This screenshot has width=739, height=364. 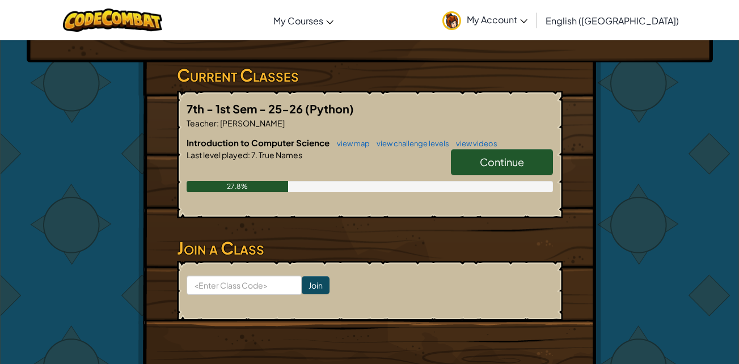 What do you see at coordinates (473, 143) in the screenshot?
I see `a: view videos` at bounding box center [473, 143].